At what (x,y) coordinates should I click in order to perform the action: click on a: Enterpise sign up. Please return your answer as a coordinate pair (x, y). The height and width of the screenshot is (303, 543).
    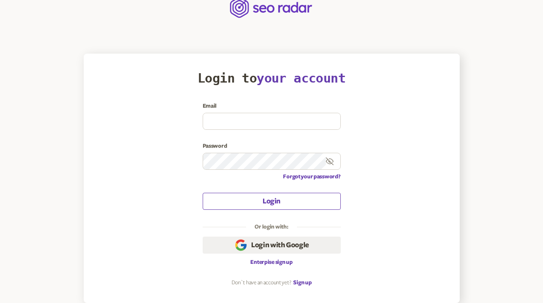
    Looking at the image, I should click on (271, 262).